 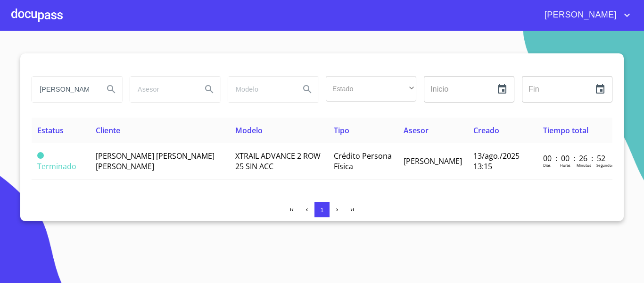 What do you see at coordinates (547, 165) in the screenshot?
I see `p: Dias` at bounding box center [547, 165].